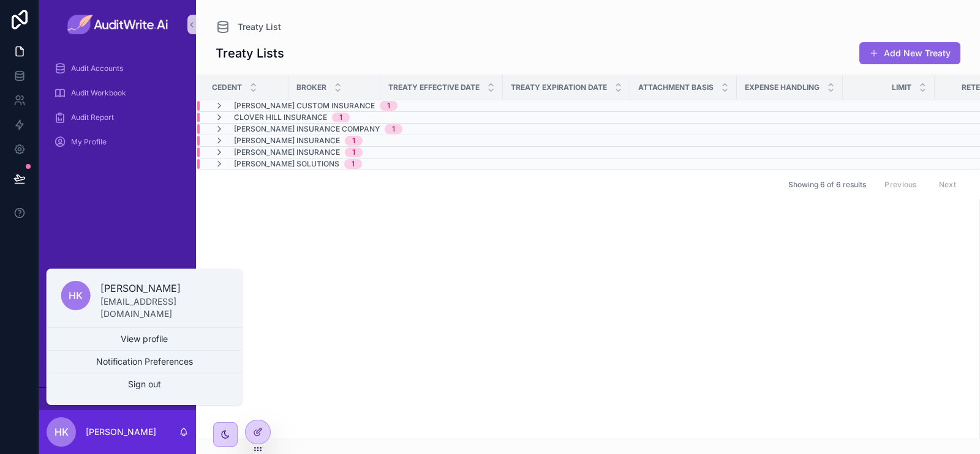 The image size is (980, 454). I want to click on div: scrollable content, so click(118, 109).